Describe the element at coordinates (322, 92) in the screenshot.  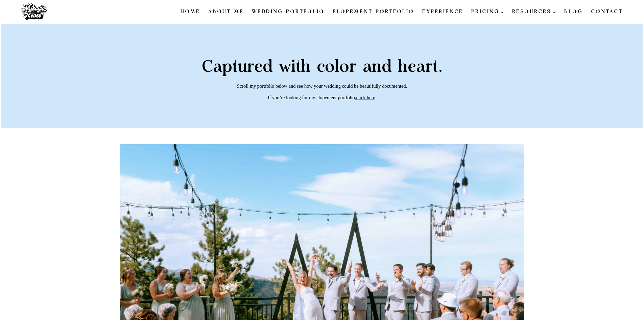
I see `p: Scroll my portfolio below and see how your wedding could be beautifully documented. If you’re loo...` at that location.